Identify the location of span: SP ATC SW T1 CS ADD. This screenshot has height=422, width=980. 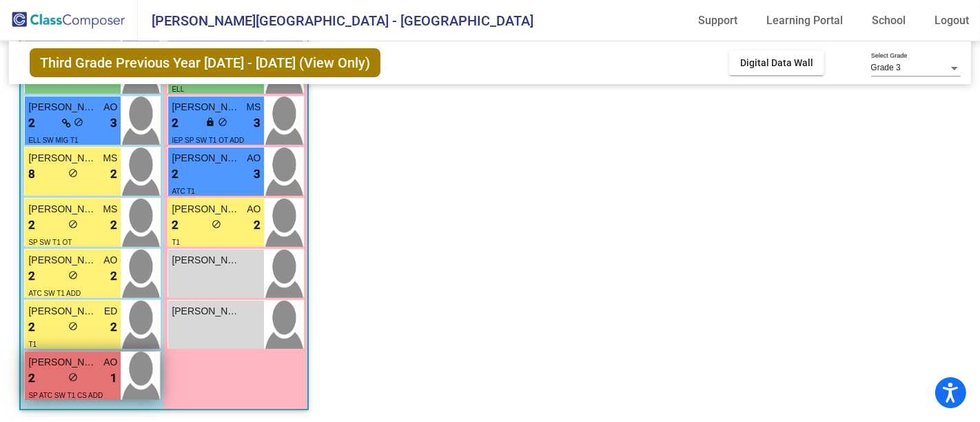
(65, 395).